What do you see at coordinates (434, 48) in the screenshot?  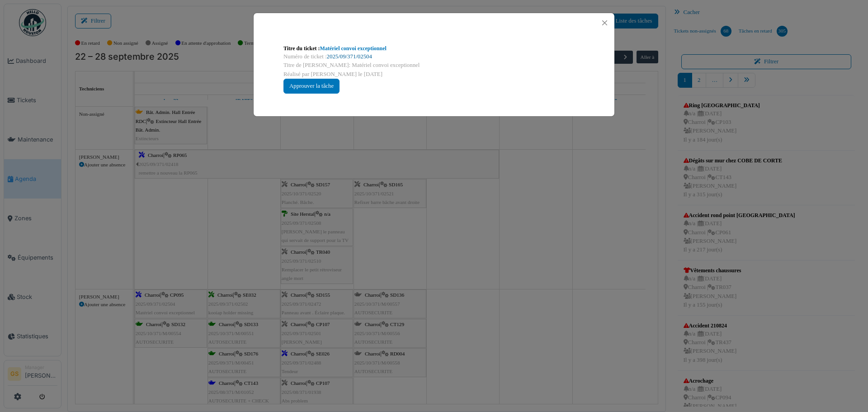 I see `div: Titre du ticket :` at bounding box center [434, 48].